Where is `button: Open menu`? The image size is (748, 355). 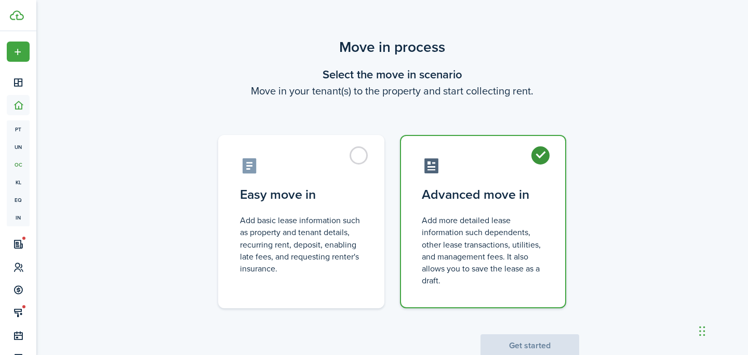 button: Open menu is located at coordinates (18, 51).